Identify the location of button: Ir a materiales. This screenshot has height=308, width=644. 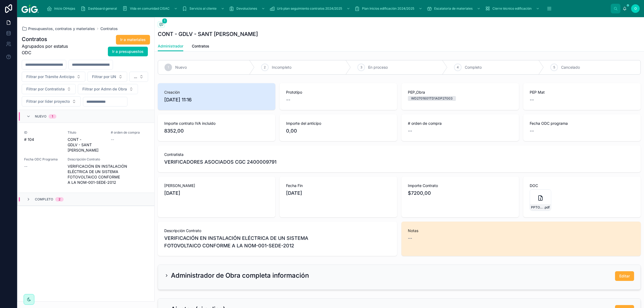
(133, 39).